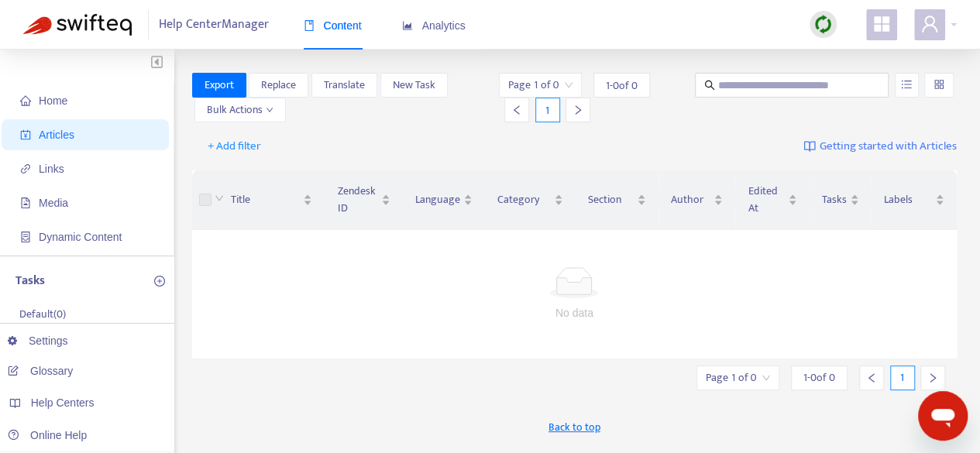 The height and width of the screenshot is (453, 980). What do you see at coordinates (234, 147) in the screenshot?
I see `span: + Add filter` at bounding box center [234, 147].